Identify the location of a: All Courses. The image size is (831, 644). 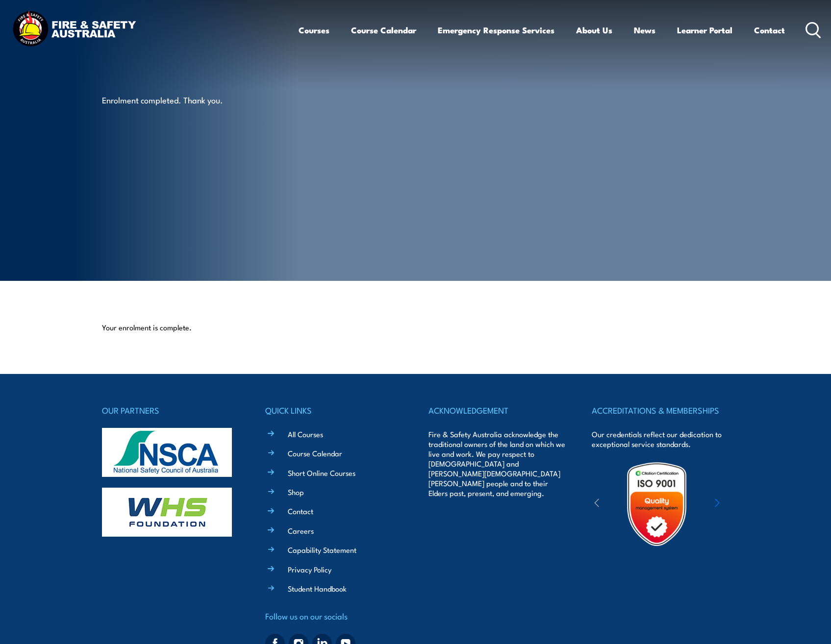
(305, 434).